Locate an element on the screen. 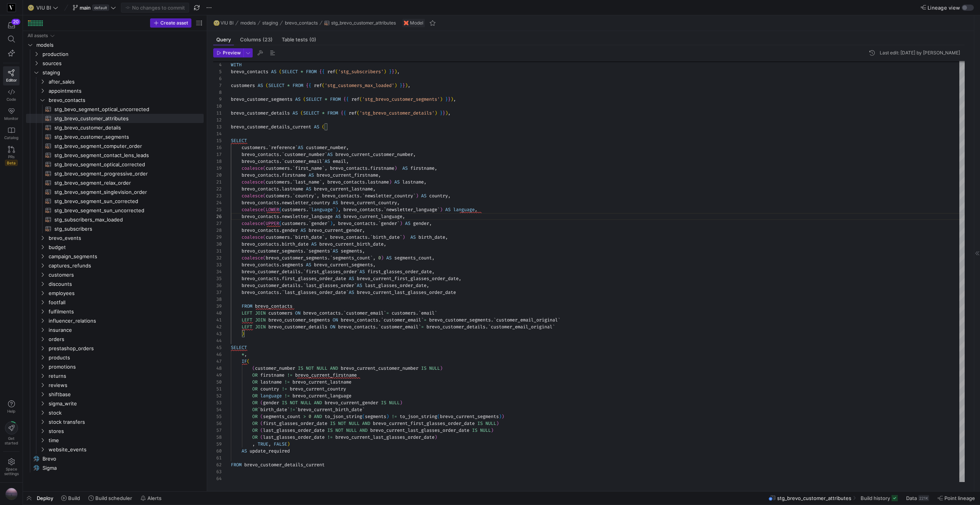  span: products is located at coordinates (125, 357).